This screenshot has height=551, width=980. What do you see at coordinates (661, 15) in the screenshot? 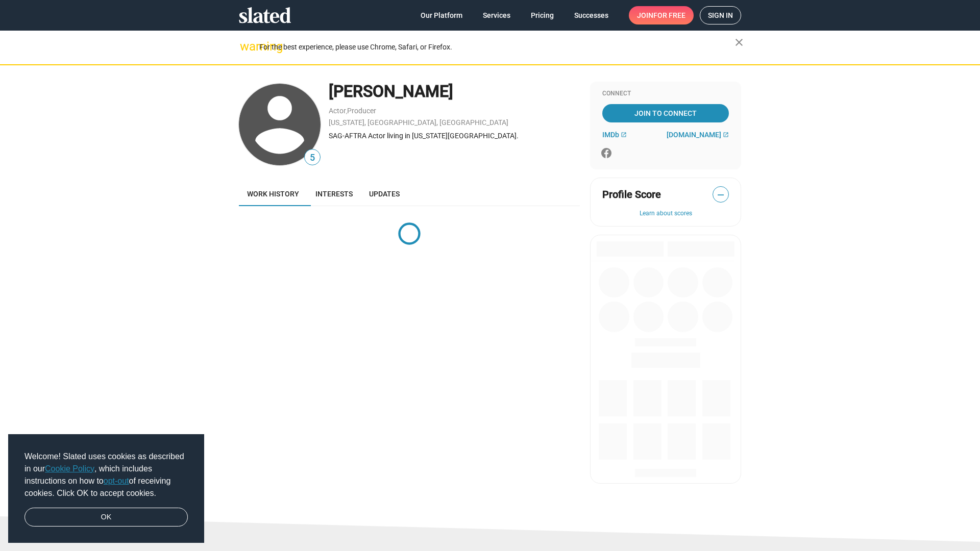
I see `span: Join` at bounding box center [661, 15].